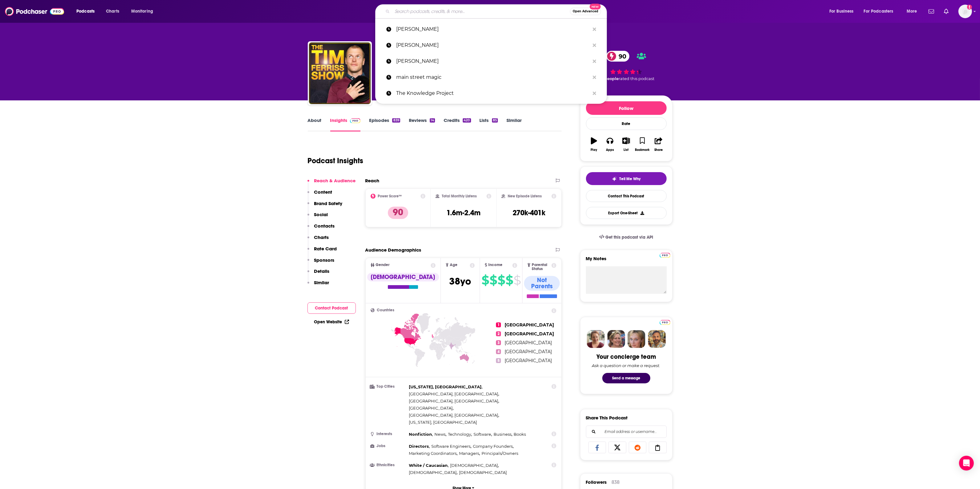 Image resolution: width=980 pixels, height=489 pixels. Describe the element at coordinates (389, 387) in the screenshot. I see `h3: Top Cities` at that location.